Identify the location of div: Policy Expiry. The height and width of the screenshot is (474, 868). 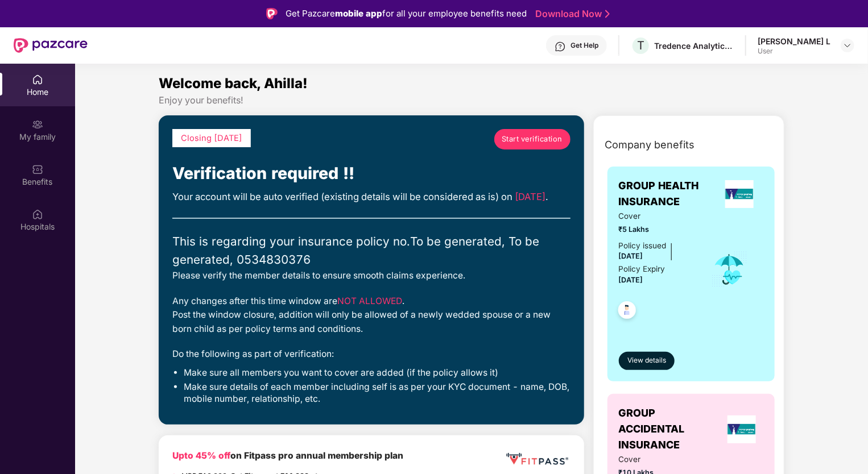
(642, 269).